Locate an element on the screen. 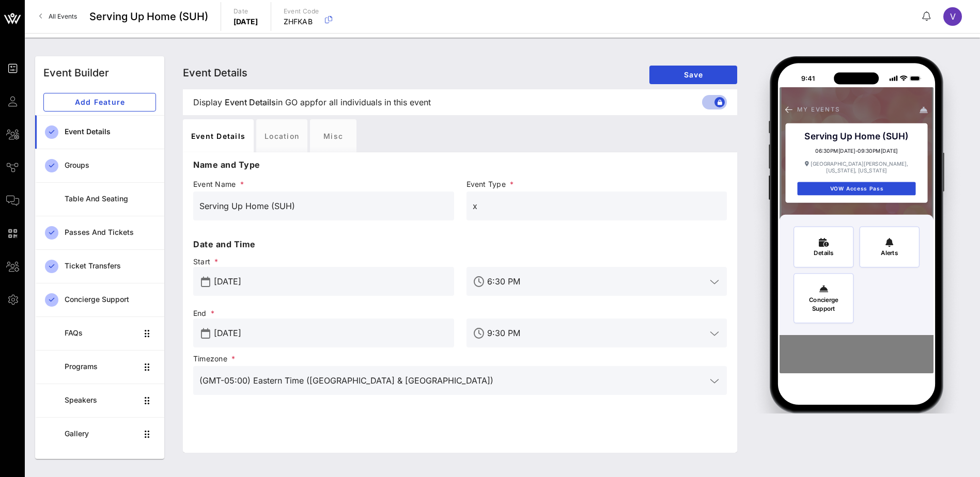  span: Display in GO app is located at coordinates (312, 103).